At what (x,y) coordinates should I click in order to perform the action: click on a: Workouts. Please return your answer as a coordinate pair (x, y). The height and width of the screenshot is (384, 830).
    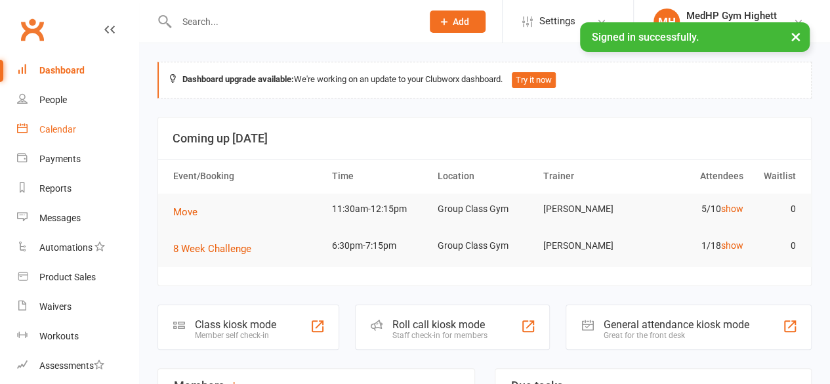
    Looking at the image, I should click on (77, 336).